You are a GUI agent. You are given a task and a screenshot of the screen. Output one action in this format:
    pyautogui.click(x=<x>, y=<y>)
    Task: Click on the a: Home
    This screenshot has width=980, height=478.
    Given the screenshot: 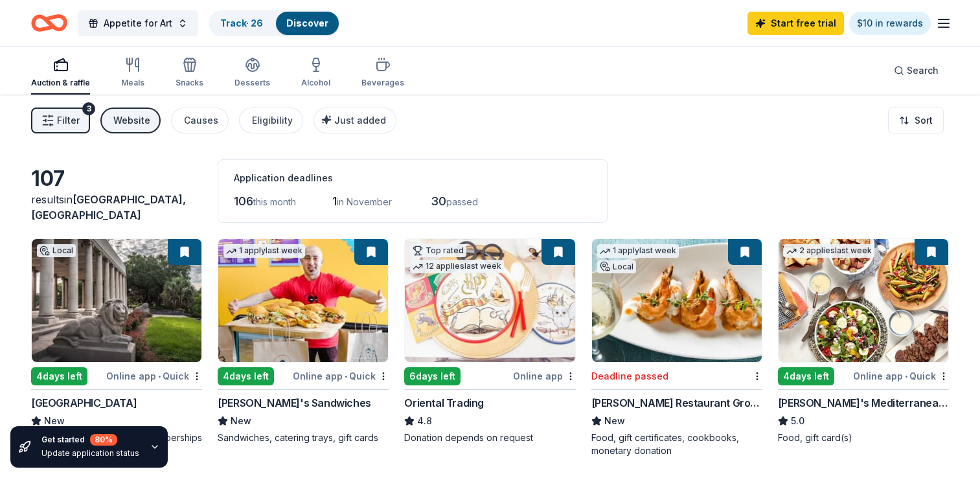 What is the action you would take?
    pyautogui.click(x=49, y=23)
    